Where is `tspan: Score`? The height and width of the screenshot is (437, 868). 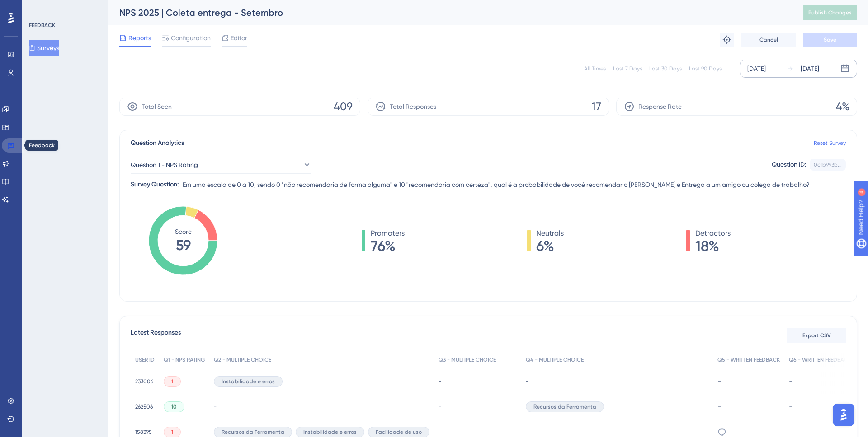
tspan: Score is located at coordinates (183, 232).